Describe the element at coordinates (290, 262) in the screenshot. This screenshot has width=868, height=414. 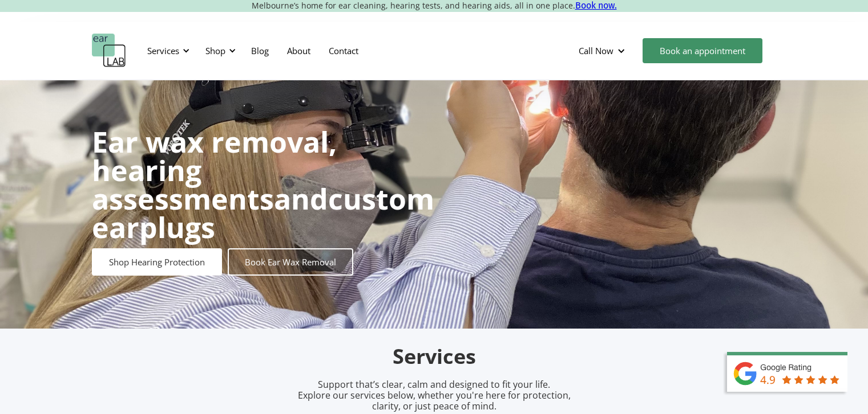
I see `a: Book Ear Wax Removal` at that location.